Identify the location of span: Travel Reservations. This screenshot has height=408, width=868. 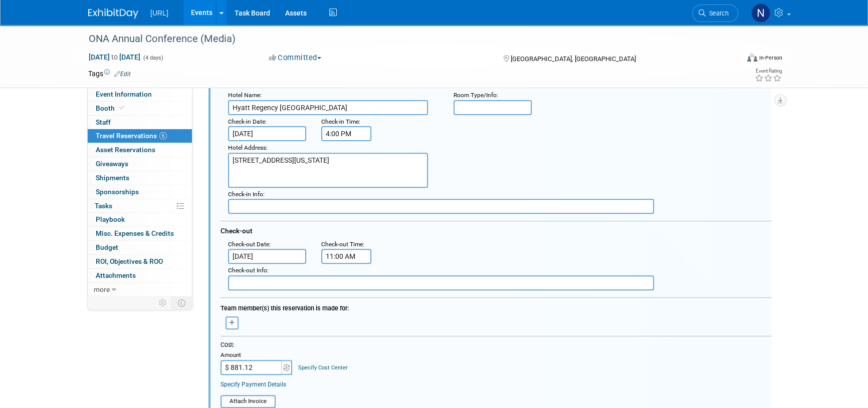
(131, 136).